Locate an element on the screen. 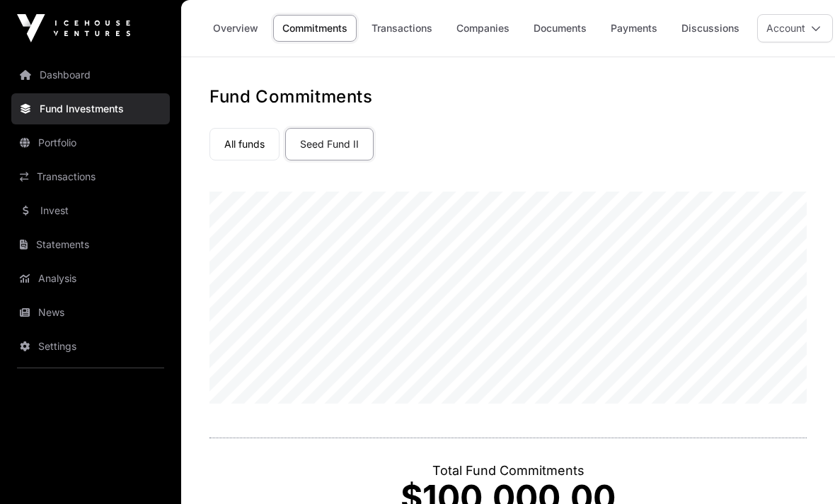 The image size is (835, 504). a: Portfolio is located at coordinates (91, 143).